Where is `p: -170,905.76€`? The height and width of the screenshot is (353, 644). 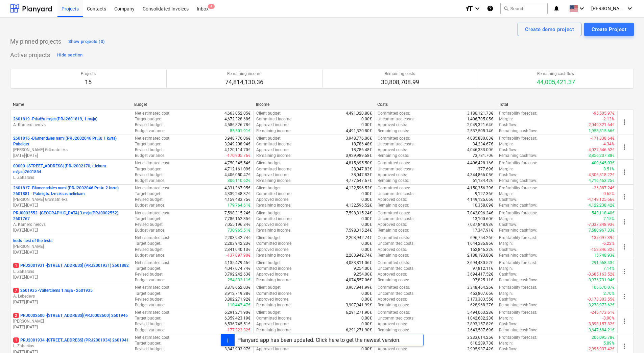 p: -170,905.76€ is located at coordinates (239, 155).